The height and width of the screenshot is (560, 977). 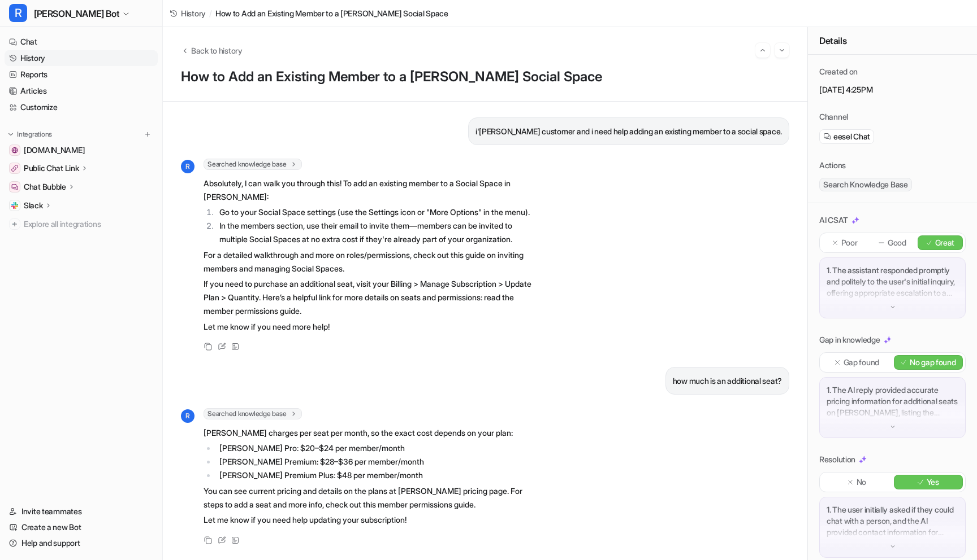 What do you see at coordinates (837, 460) in the screenshot?
I see `p: Resolution` at bounding box center [837, 460].